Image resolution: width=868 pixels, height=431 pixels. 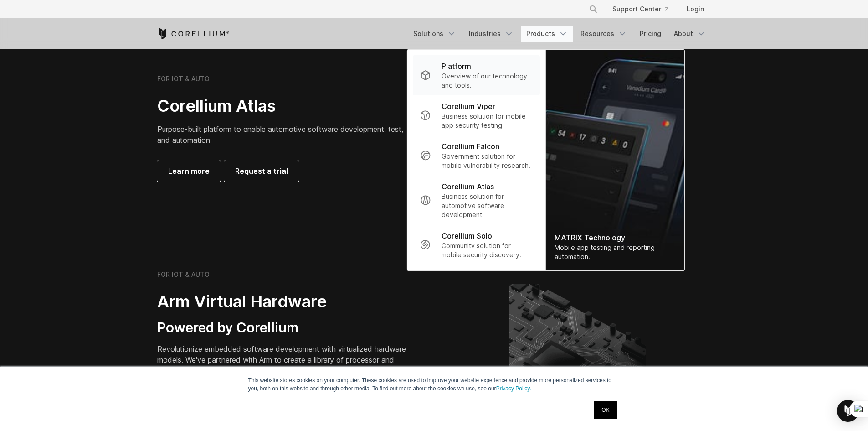 I want to click on p: Government solution for mobile vulnerability research., so click(x=487, y=161).